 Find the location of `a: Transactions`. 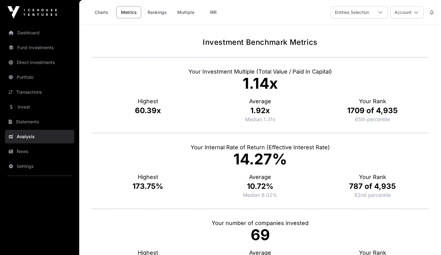

a: Transactions is located at coordinates (40, 92).